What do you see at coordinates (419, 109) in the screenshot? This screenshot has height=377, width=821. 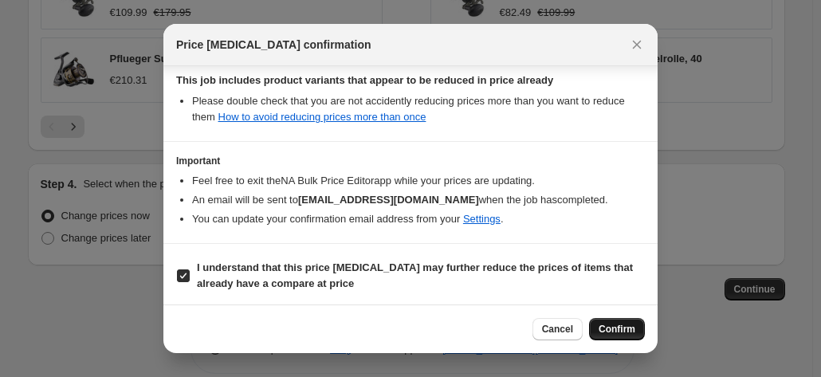 I see `li: Please double check that you are not accidently reducing prices more than you want to reduce them` at bounding box center [419, 109].